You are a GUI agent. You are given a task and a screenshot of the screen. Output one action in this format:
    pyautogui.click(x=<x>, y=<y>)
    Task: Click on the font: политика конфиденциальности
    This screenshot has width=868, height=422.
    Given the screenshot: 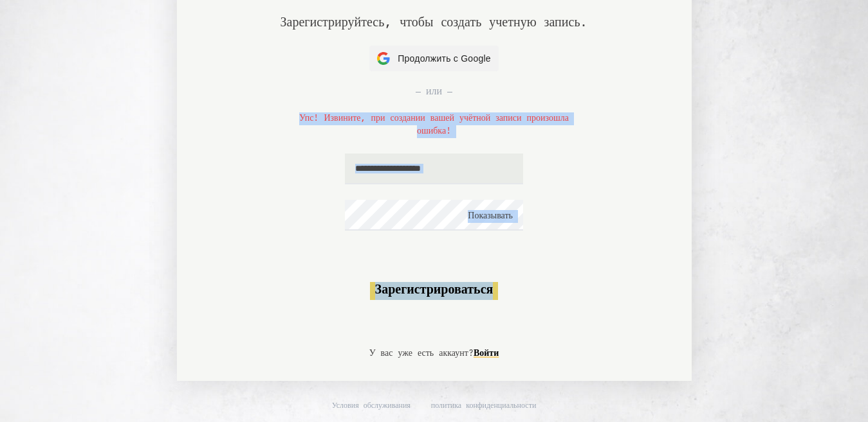 What is the action you would take?
    pyautogui.click(x=483, y=406)
    